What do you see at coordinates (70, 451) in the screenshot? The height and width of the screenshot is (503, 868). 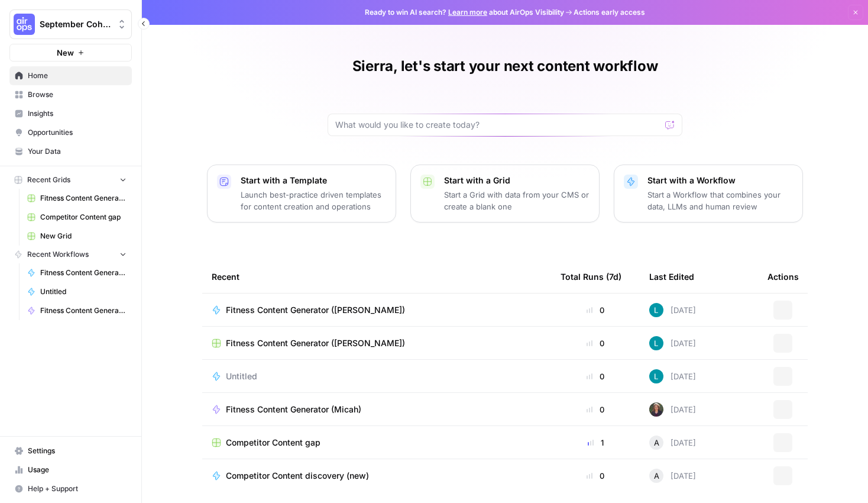 I see `a: Settings` at bounding box center [70, 451].